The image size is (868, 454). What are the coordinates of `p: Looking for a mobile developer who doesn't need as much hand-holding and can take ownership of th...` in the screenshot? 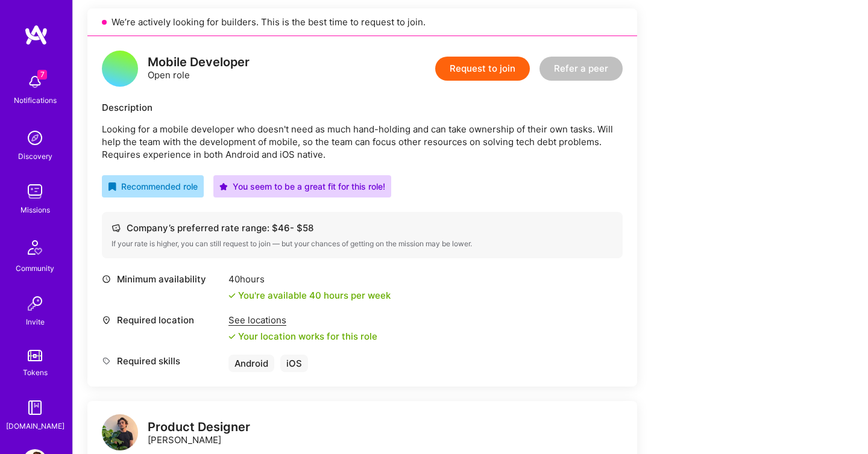 It's located at (363, 141).